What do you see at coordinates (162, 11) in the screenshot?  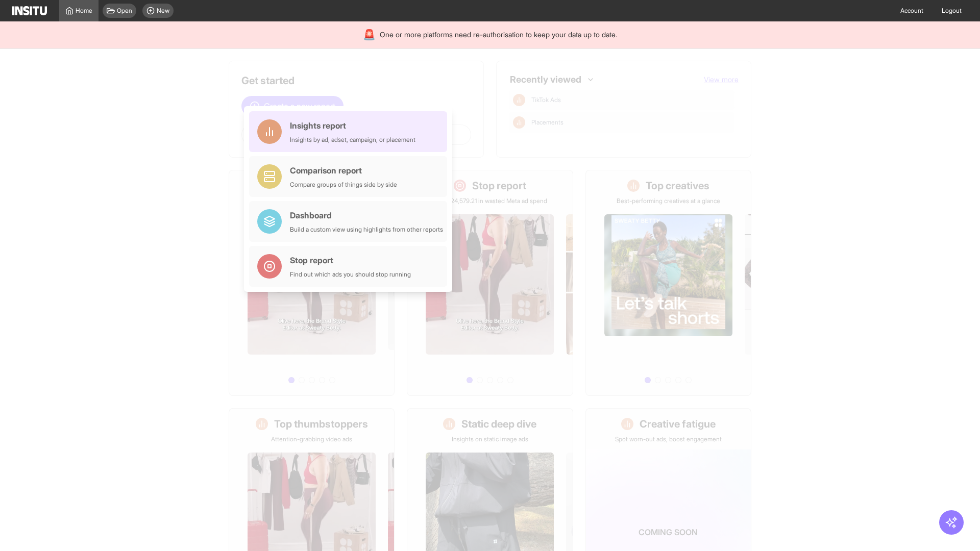 I see `span: New` at bounding box center [162, 11].